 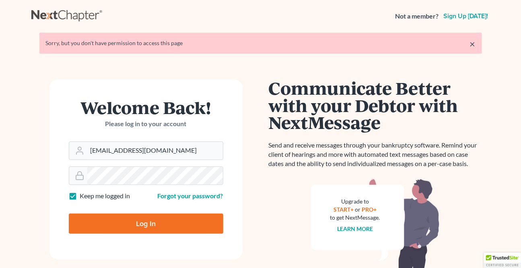 I want to click on span: or, so click(x=358, y=209).